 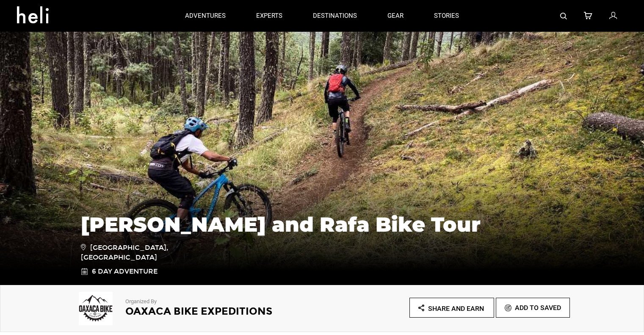 I want to click on h2: Oaxaca Bike Expeditions, so click(x=212, y=312).